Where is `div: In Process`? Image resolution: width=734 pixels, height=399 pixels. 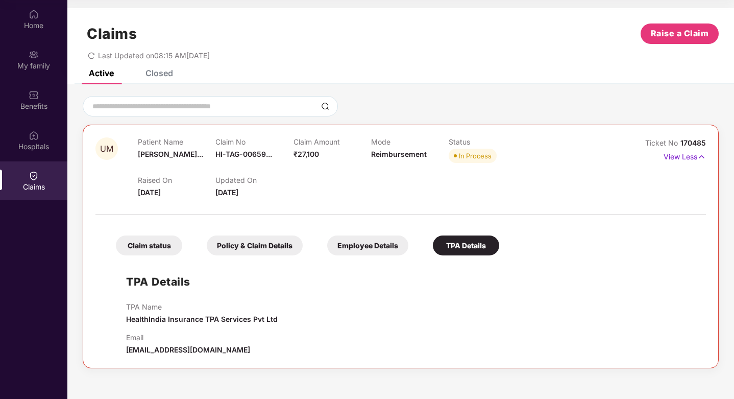 div: In Process is located at coordinates (475, 156).